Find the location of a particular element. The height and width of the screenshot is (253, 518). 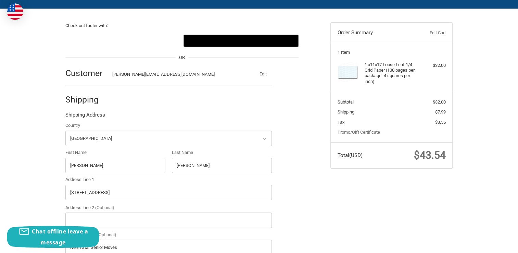

span: Subtotal is located at coordinates (345, 102).